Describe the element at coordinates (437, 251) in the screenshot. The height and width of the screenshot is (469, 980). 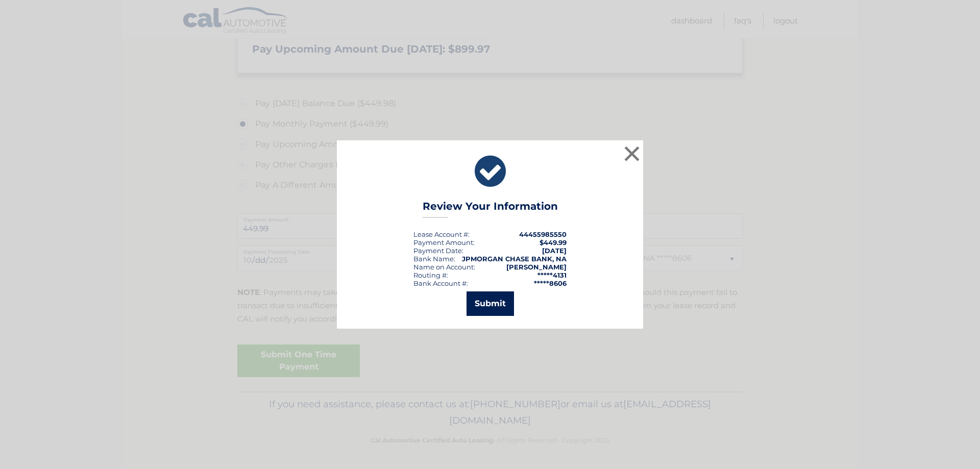
I see `span: Payment Date` at that location.